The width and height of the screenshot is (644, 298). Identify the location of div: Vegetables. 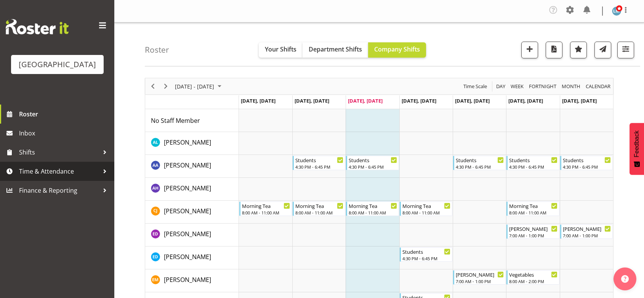
(533, 274).